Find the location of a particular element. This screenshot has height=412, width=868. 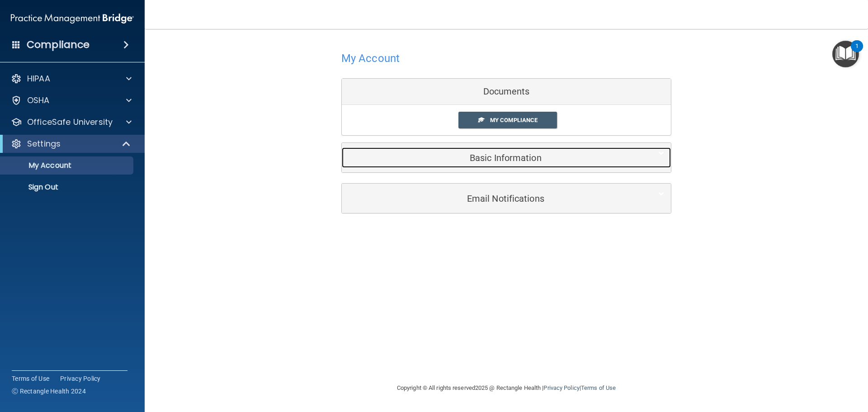

a: Basic Information is located at coordinates (506, 158).